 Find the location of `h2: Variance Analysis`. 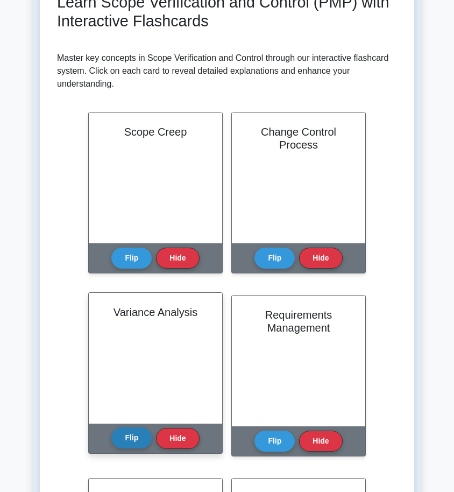

h2: Variance Analysis is located at coordinates (155, 312).